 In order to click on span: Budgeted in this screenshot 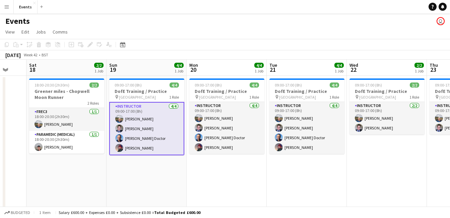, I will do `click(20, 212)`.